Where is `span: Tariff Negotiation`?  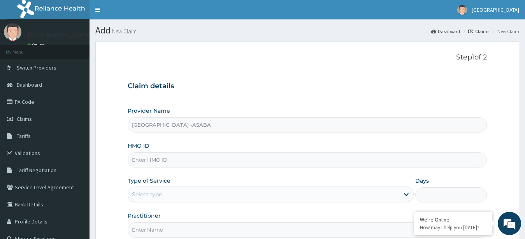 span: Tariff Negotiation is located at coordinates (37, 171).